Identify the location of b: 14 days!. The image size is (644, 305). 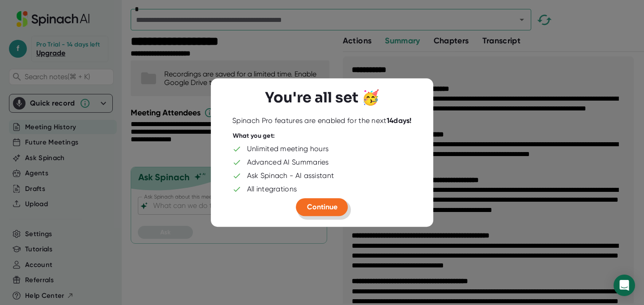
(399, 120).